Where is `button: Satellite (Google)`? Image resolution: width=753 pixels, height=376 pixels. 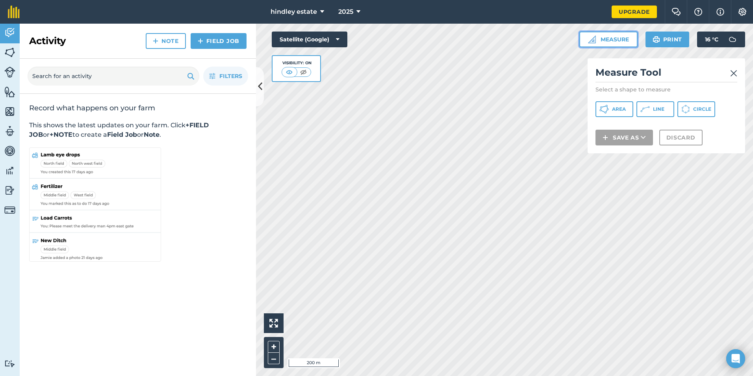
button: Satellite (Google) is located at coordinates (309, 39).